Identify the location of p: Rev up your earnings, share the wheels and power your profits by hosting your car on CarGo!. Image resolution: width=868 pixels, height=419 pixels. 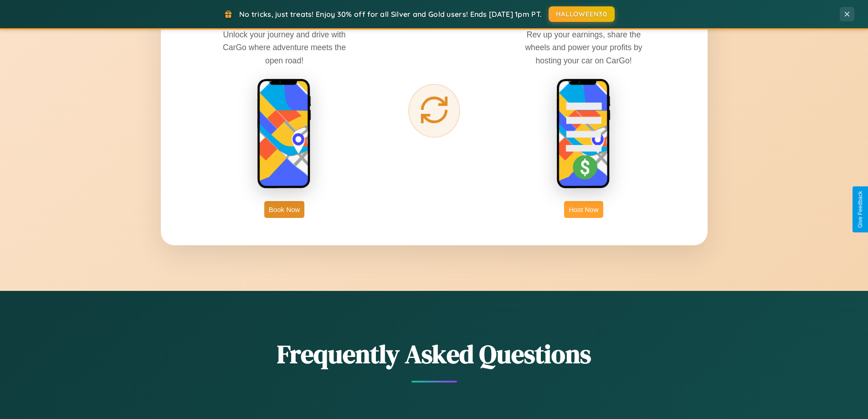
(584, 47).